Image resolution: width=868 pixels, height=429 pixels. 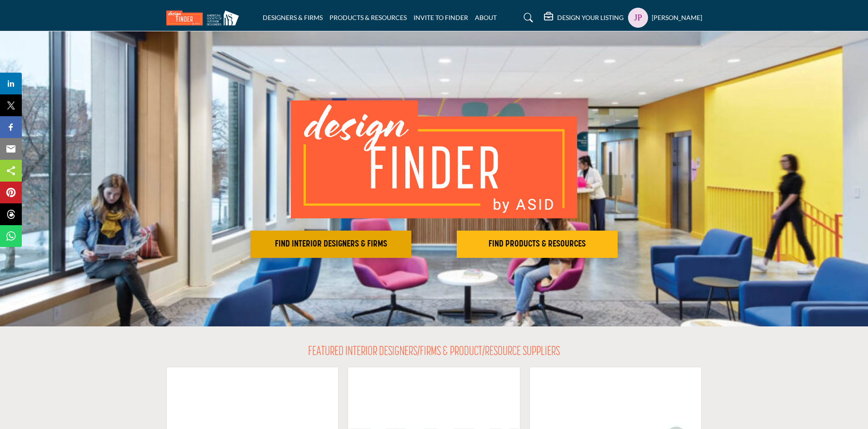 What do you see at coordinates (434, 353) in the screenshot?
I see `h2: FEATURED INTERIOR DESIGNERS/FIRMS & PRODUCT/RESOURCE SUPPLIERS` at bounding box center [434, 353].